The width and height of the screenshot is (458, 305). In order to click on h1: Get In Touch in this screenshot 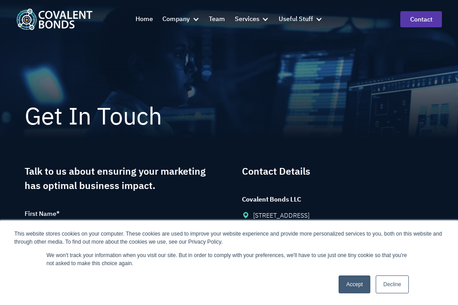, I will do `click(229, 115)`.